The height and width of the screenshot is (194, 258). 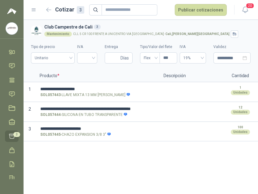 I want to click on div: Mantenimiento, so click(x=58, y=34).